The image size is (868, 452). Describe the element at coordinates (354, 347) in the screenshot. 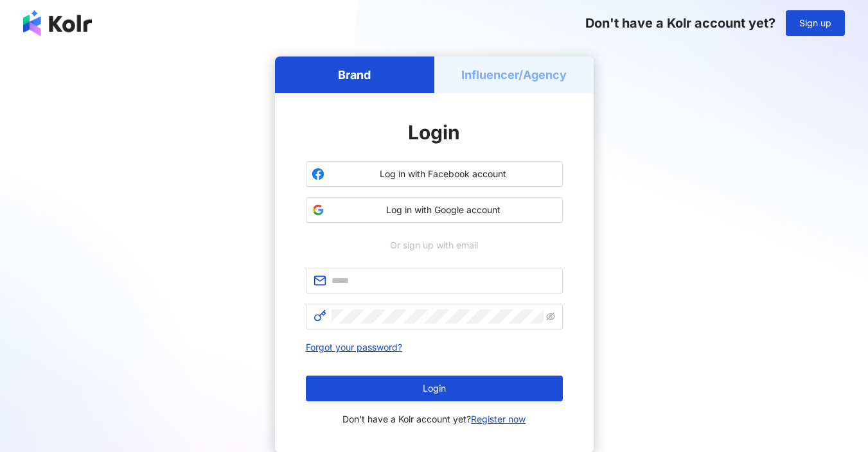

I see `a: Forgot your password?` at that location.